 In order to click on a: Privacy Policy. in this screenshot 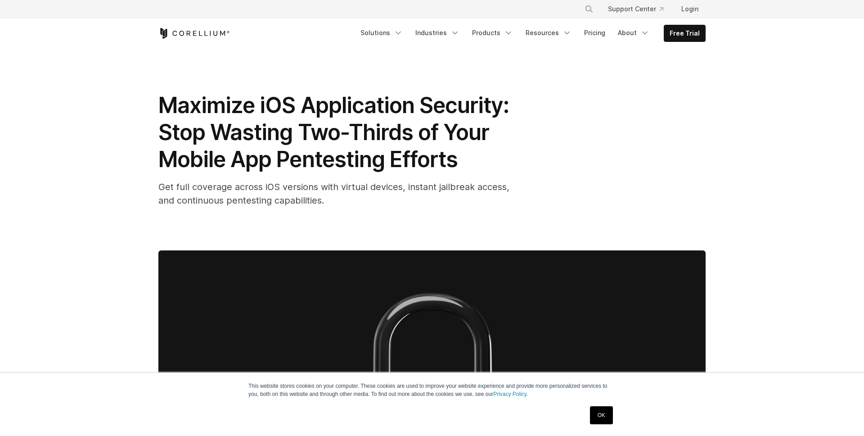, I will do `click(510, 394)`.